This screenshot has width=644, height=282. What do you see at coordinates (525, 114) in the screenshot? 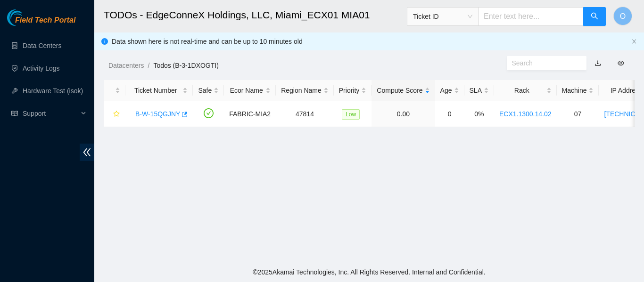
I see `a: ECX1.1300.14.02` at bounding box center [525, 114].